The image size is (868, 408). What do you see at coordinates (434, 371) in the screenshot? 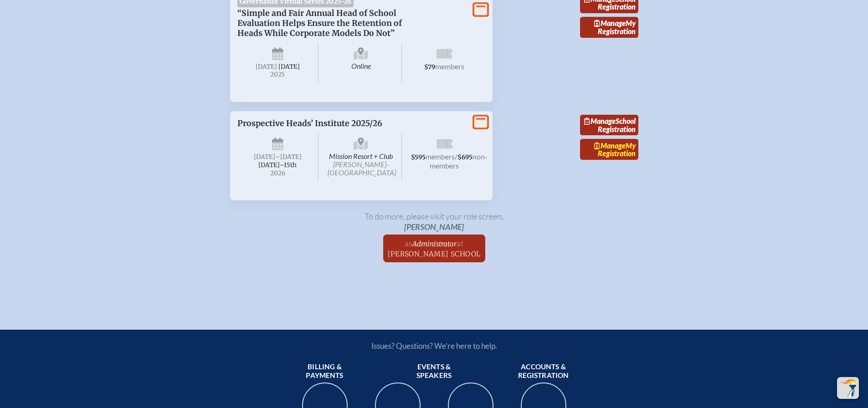
I see `span: Events & speakers` at bounding box center [434, 371].